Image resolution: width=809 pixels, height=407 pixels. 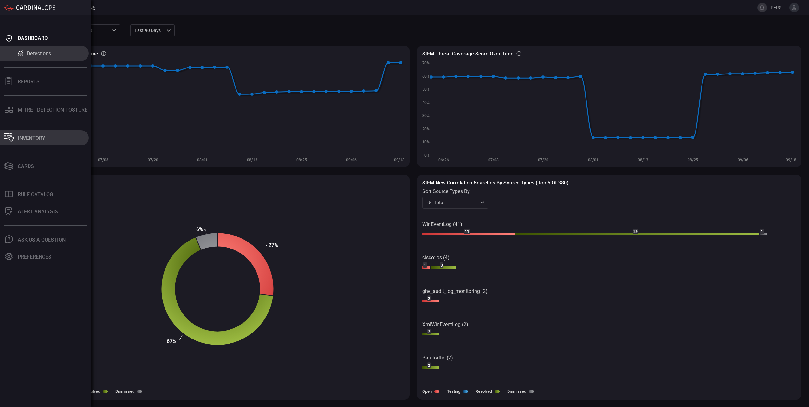 What do you see at coordinates (426, 89) in the screenshot?
I see `text: 50%` at bounding box center [426, 89].